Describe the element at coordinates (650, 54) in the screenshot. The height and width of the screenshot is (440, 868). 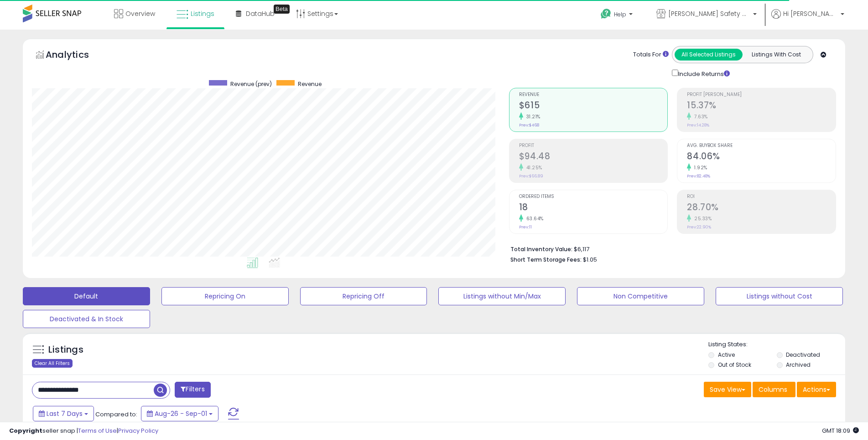
I see `div: Totals For` at that location.